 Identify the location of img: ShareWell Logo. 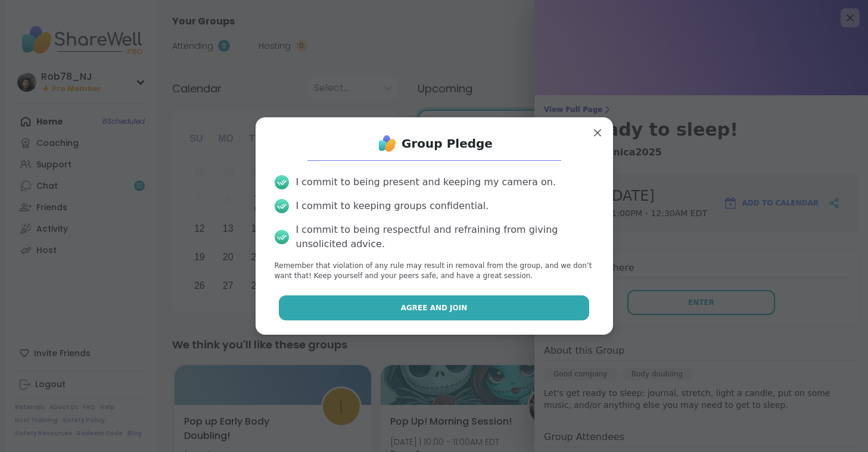
(387, 144).